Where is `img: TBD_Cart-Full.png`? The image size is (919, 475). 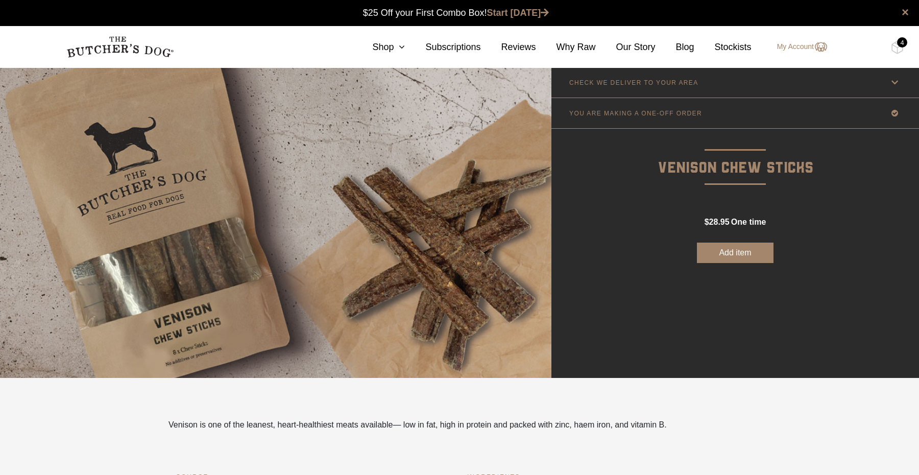
img: TBD_Cart-Full.png is located at coordinates (897, 47).